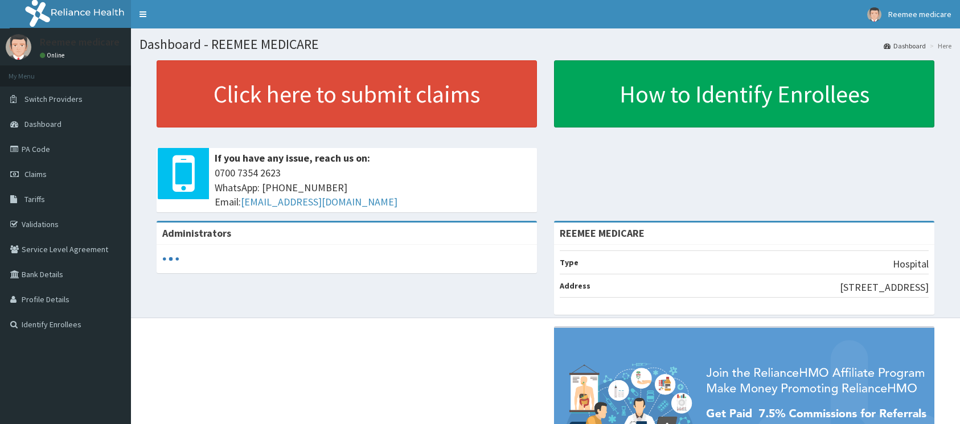  Describe the element at coordinates (905, 46) in the screenshot. I see `a: Dashboard` at that location.